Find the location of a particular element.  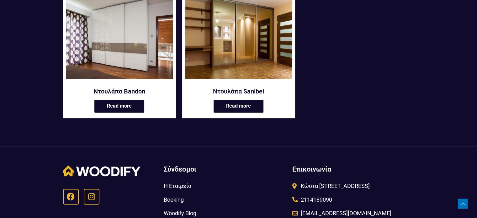

a: 2114189090 is located at coordinates (353, 200).